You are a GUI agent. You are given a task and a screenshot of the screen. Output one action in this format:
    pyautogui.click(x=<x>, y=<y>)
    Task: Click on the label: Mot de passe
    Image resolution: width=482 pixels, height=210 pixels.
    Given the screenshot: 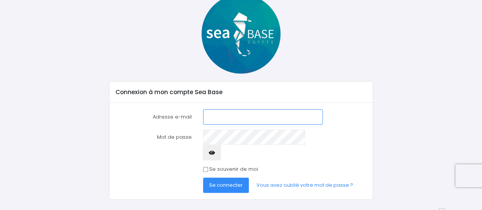 What is the action you would take?
    pyautogui.click(x=154, y=145)
    